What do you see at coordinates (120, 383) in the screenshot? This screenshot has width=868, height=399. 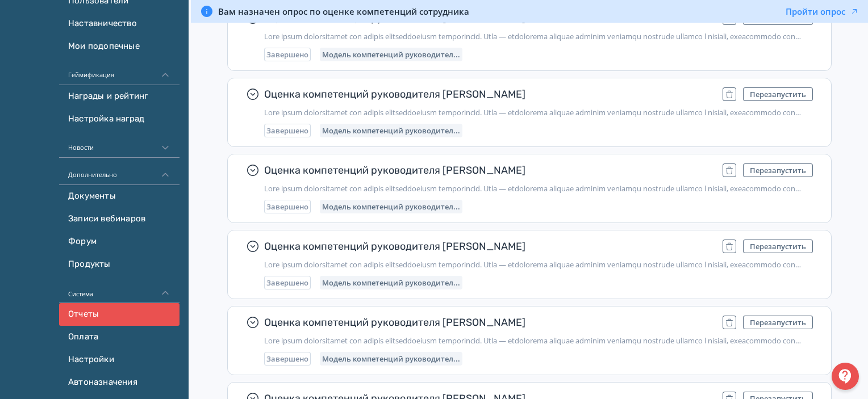 I see `a: Автоназначения` at bounding box center [120, 383].